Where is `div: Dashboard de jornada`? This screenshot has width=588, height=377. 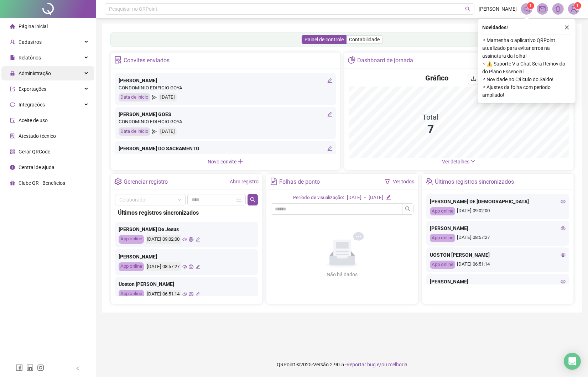
div: Dashboard de jornada is located at coordinates (385, 60).